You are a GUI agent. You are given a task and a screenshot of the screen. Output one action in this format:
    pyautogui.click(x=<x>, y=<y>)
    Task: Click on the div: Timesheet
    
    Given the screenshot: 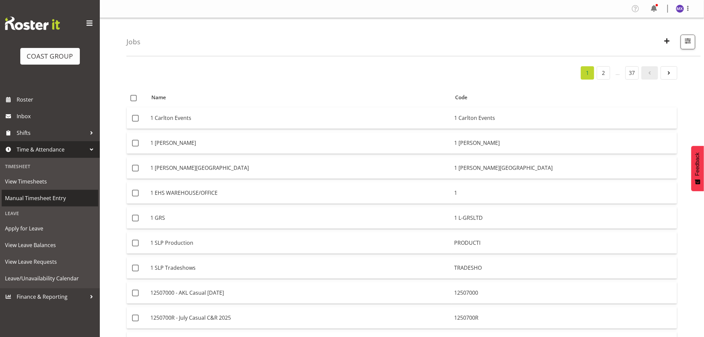 What is the action you would take?
    pyautogui.click(x=50, y=166)
    